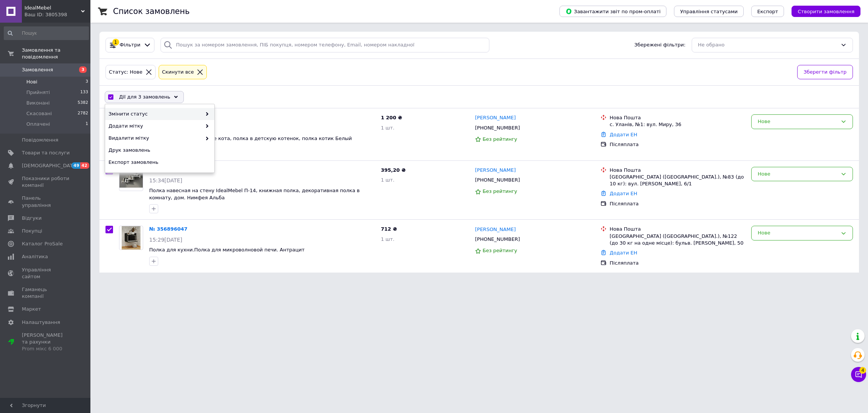 The height and width of the screenshot is (413, 868). I want to click on span: IdealMebel, so click(53, 8).